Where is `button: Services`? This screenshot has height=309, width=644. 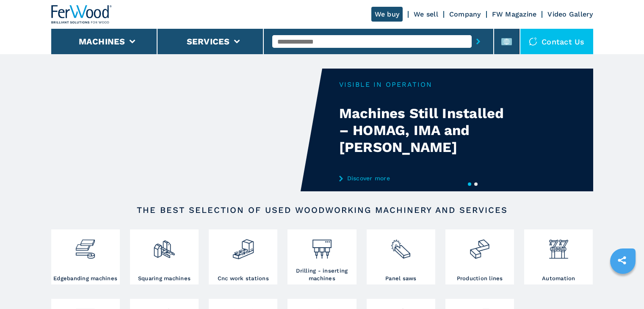
button: Services is located at coordinates (208, 42).